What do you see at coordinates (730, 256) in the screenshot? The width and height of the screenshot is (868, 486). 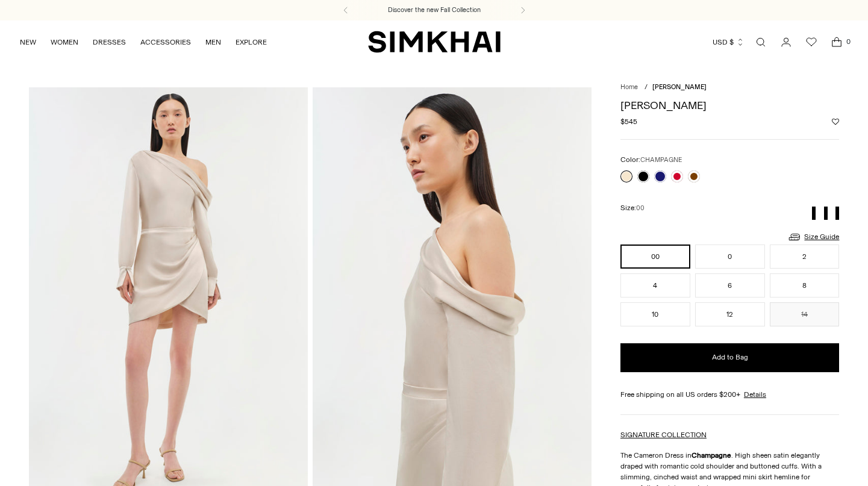 I see `button: 0` at bounding box center [730, 256].